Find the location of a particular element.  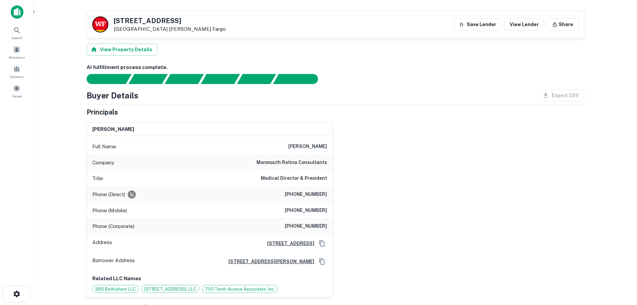

h6: AI fulfillment process complete. is located at coordinates (336, 67).